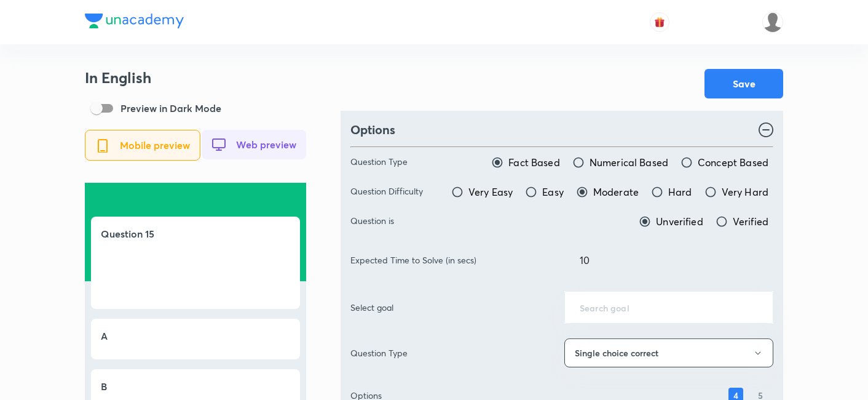 The width and height of the screenshot is (868, 400). What do you see at coordinates (535, 162) in the screenshot?
I see `span: Fact Based` at bounding box center [535, 162].